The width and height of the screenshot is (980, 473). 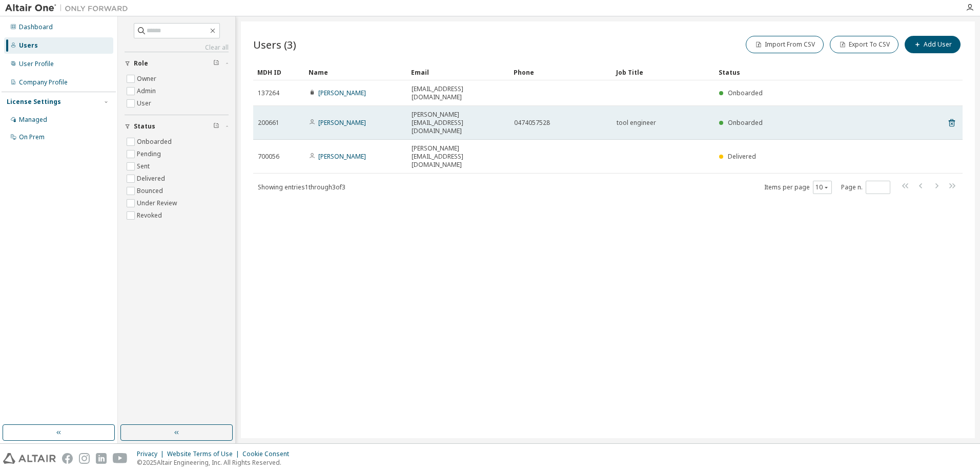 What do you see at coordinates (158, 203) in the screenshot?
I see `label: Under Review` at bounding box center [158, 203].